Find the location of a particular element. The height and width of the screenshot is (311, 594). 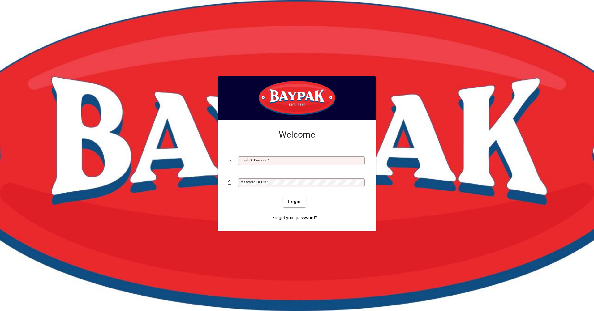

button: Login is located at coordinates (294, 202).